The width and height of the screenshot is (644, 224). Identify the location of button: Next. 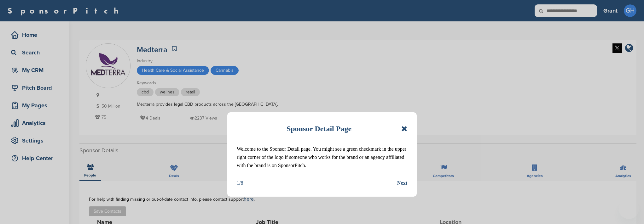
(403, 184).